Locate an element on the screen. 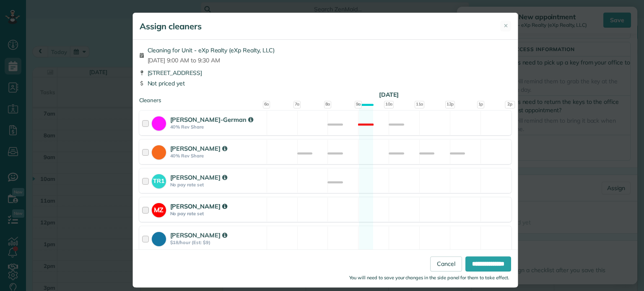  h5: Assign cleaners is located at coordinates (171, 27).